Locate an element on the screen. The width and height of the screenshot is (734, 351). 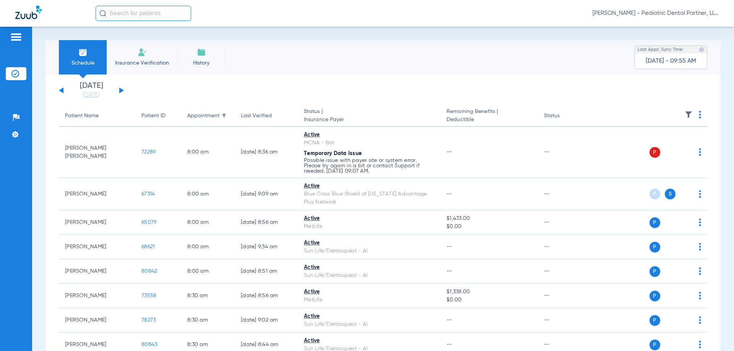
img: Zuub Logo is located at coordinates (28, 12).